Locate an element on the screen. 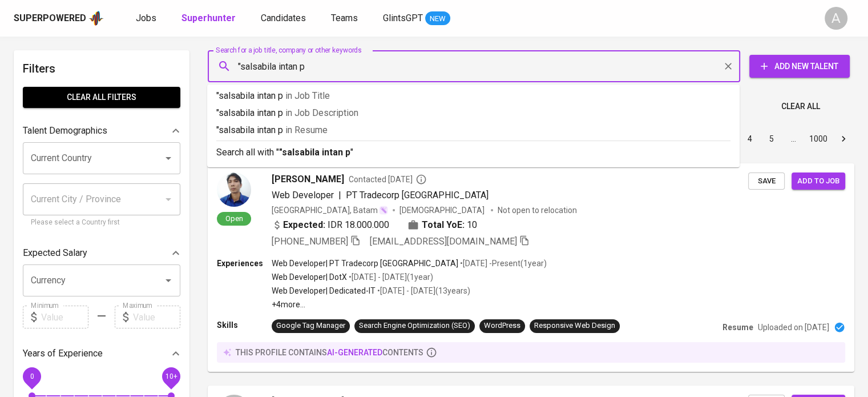 This screenshot has width=868, height=397. button: Clear All filters is located at coordinates (101, 97).